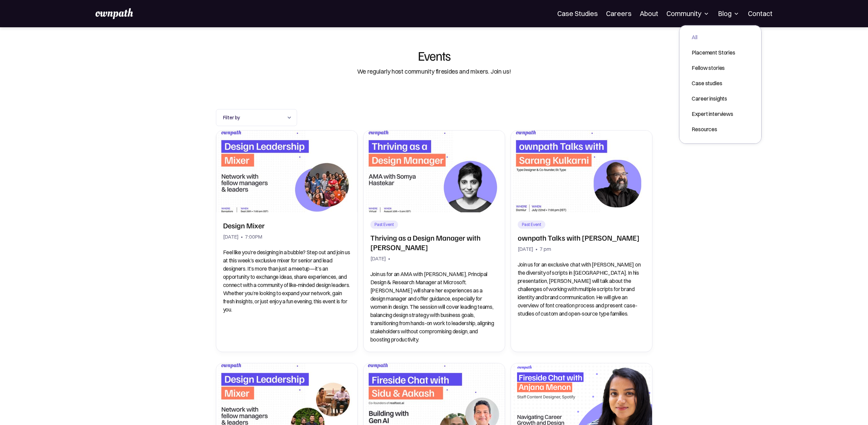 This screenshot has width=868, height=425. Describe the element at coordinates (713, 114) in the screenshot. I see `a: Expert interviews` at that location.